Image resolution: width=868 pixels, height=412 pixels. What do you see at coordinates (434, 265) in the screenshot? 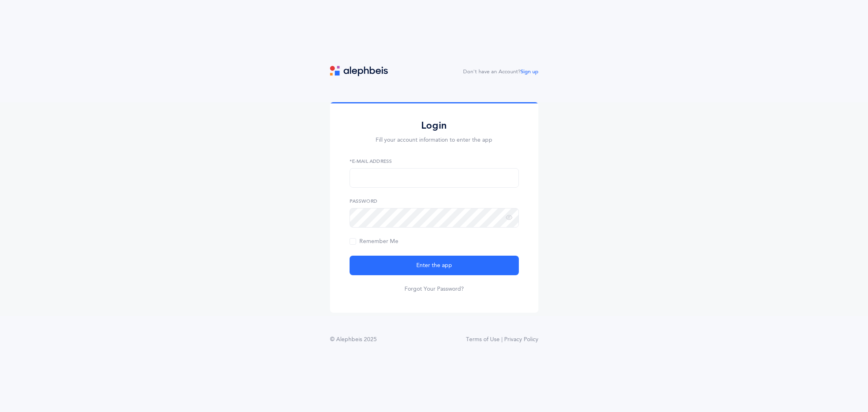
I see `button: Enter the app` at bounding box center [434, 265].